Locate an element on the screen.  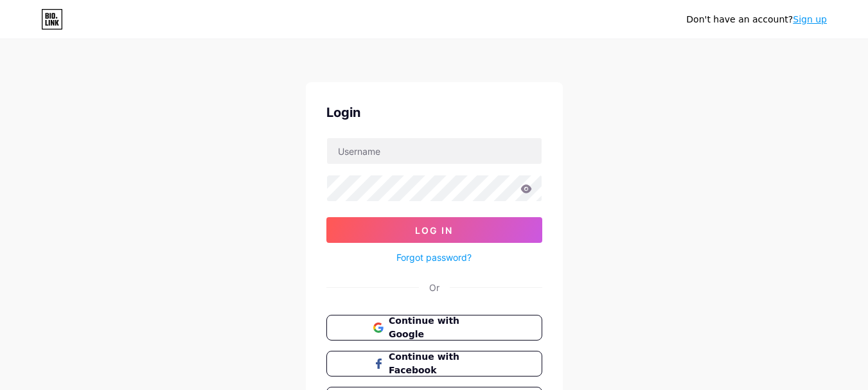
a: Sign up is located at coordinates (809, 20).